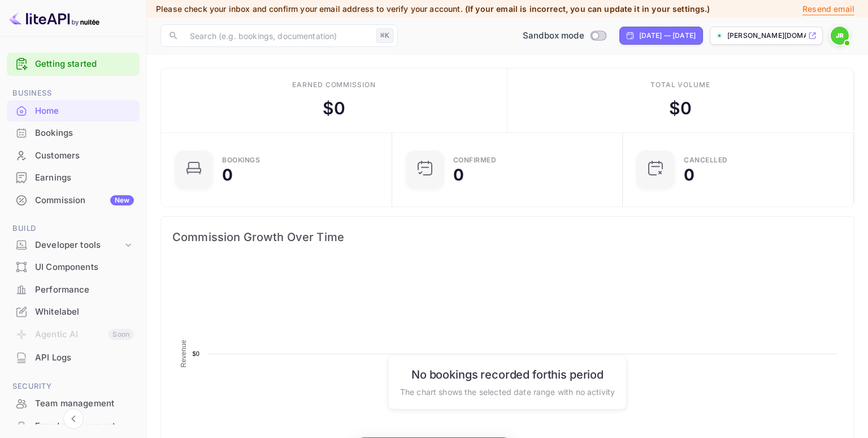  What do you see at coordinates (385, 36) in the screenshot?
I see `div: ⌘K` at bounding box center [385, 36].